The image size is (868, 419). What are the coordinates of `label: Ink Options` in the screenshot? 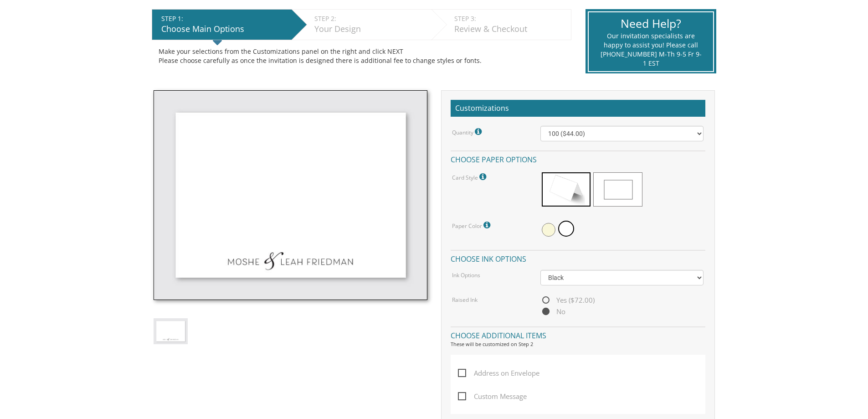 It's located at (466, 274).